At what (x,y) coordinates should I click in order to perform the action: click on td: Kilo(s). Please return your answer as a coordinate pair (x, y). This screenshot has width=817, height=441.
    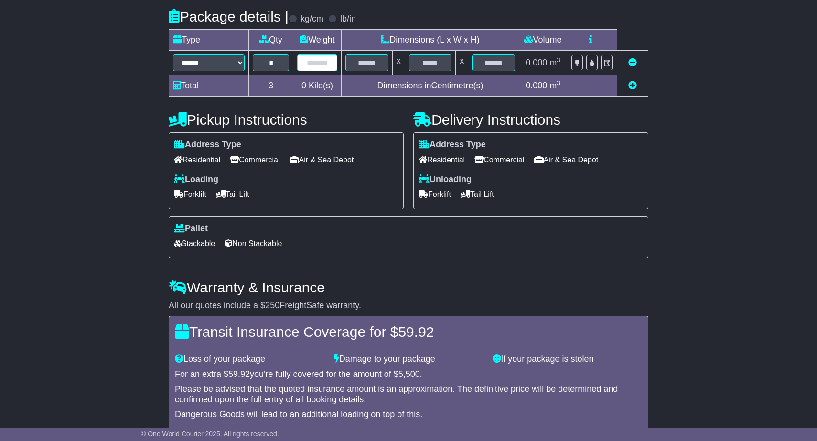
    Looking at the image, I should click on (317, 86).